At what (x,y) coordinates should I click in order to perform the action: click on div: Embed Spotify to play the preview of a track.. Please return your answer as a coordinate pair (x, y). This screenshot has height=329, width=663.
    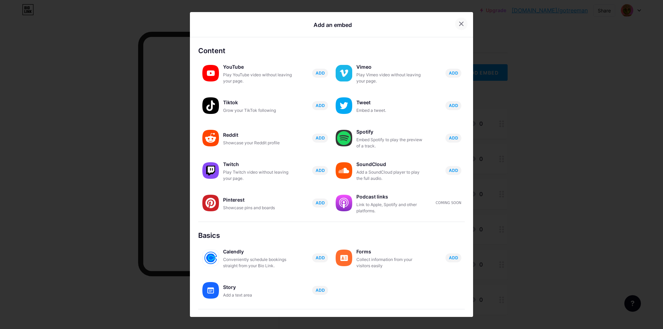
    Looking at the image, I should click on (391, 143).